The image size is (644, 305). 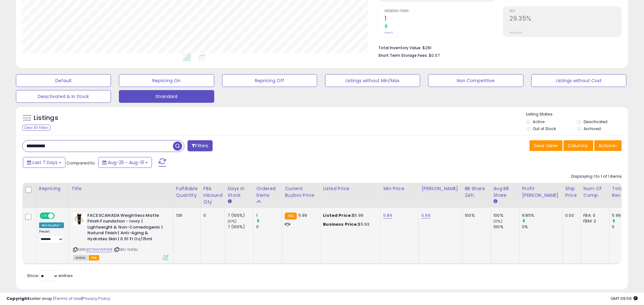 What do you see at coordinates (545, 129) in the screenshot?
I see `label: Out of Stock` at bounding box center [545, 129].